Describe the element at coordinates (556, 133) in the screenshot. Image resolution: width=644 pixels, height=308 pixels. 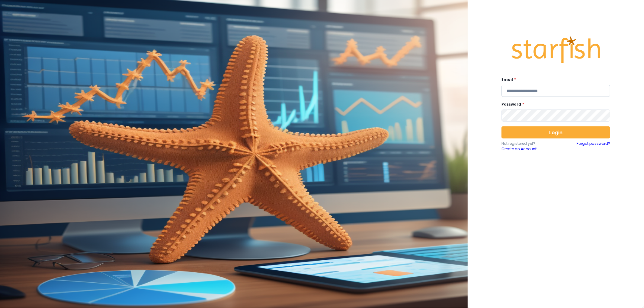
I see `button: Login` at that location.